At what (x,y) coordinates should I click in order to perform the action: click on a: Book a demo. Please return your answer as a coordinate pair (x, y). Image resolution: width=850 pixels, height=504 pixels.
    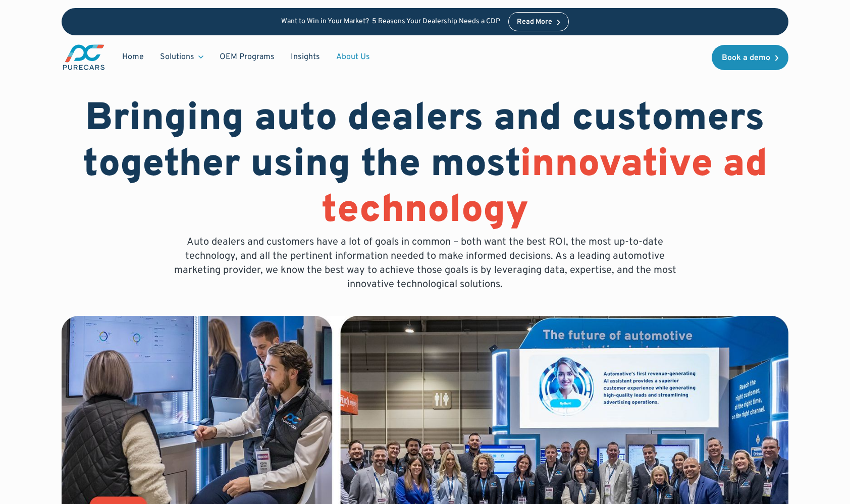
    Looking at the image, I should click on (750, 57).